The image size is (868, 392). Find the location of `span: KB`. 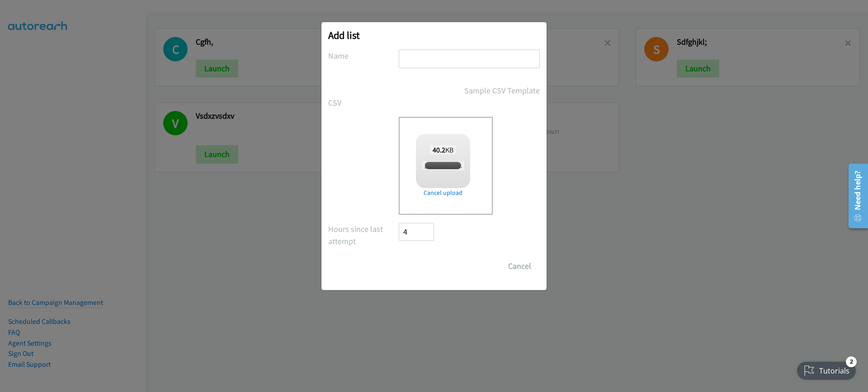

span: KB is located at coordinates (443, 150).